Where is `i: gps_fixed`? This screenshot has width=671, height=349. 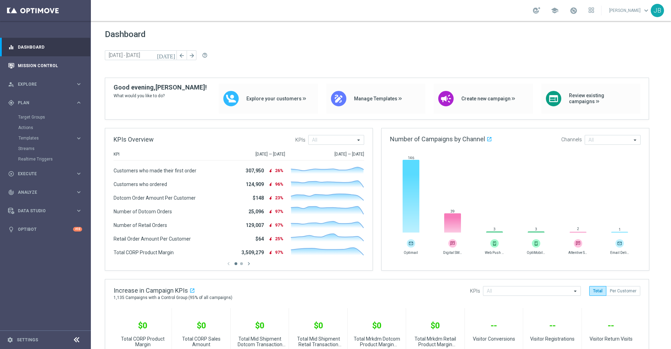 i: gps_fixed is located at coordinates (11, 103).